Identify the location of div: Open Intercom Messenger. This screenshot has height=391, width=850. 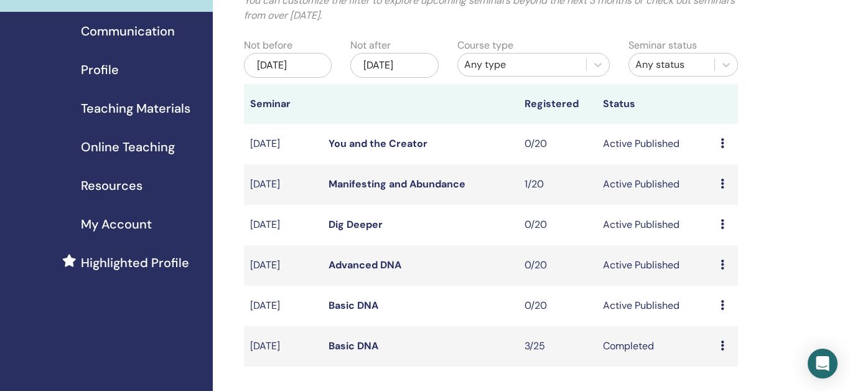
(822, 363).